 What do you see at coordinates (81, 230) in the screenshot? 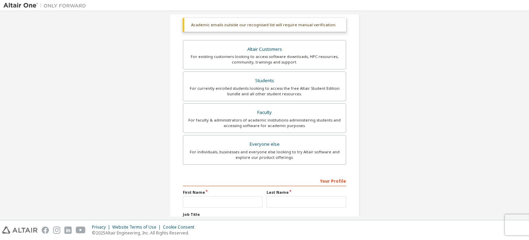
I see `img: youtube.svg` at bounding box center [81, 230].